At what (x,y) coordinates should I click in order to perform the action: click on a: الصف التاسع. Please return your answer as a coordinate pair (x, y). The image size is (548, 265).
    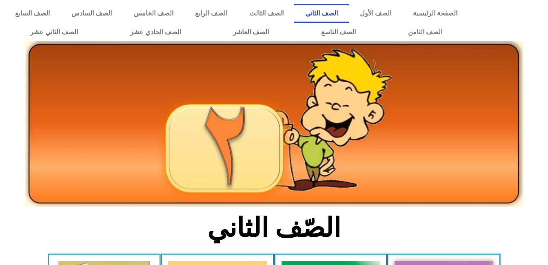
    Looking at the image, I should click on (338, 32).